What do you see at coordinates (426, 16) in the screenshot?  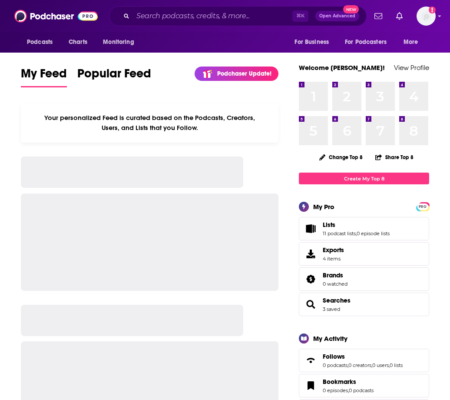 I see `span: Logged in as Isla` at bounding box center [426, 16].